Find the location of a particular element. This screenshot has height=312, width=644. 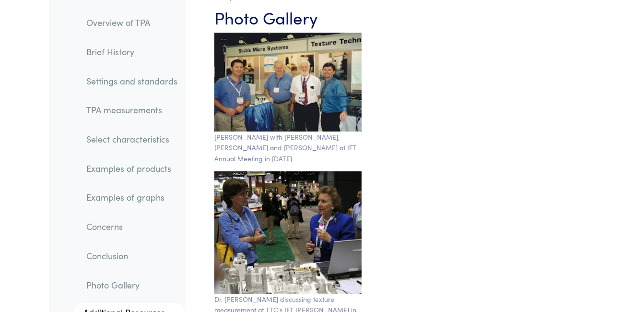

a: Settings and standards is located at coordinates (132, 81).